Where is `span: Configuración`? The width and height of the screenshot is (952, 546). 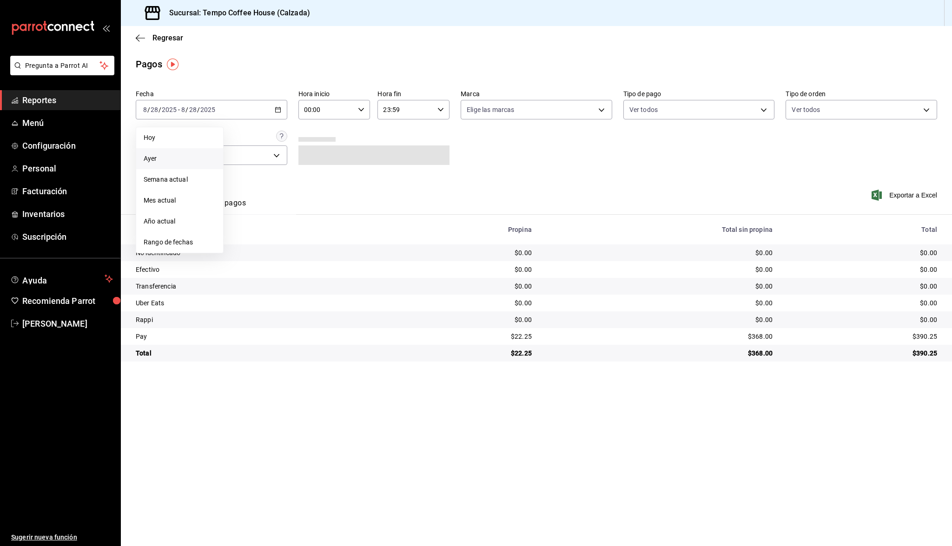
span: Configuración is located at coordinates (67, 146).